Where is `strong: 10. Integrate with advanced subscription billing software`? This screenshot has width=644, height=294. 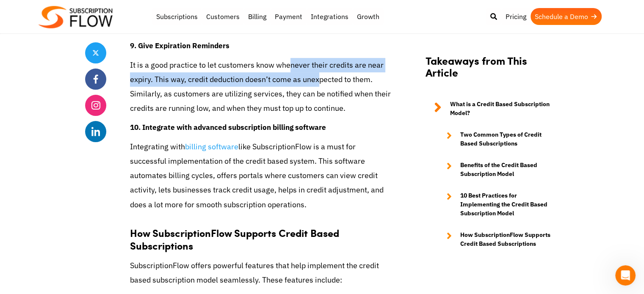 strong: 10. Integrate with advanced subscription billing software is located at coordinates (228, 127).